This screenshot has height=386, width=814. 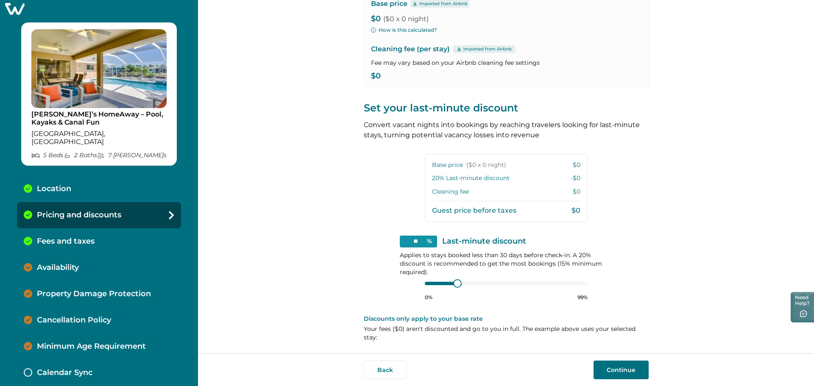 What do you see at coordinates (506, 333) in the screenshot?
I see `p: Your fees ( $0 ) aren't discounted and go to you in full. The example above uses your selected stay:` at bounding box center [506, 333].